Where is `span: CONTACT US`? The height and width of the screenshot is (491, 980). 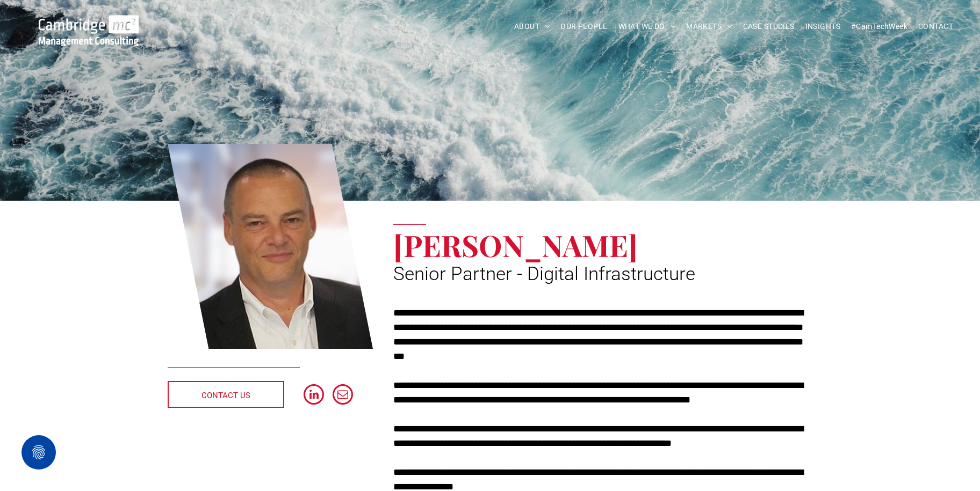
span: CONTACT US is located at coordinates (226, 395).